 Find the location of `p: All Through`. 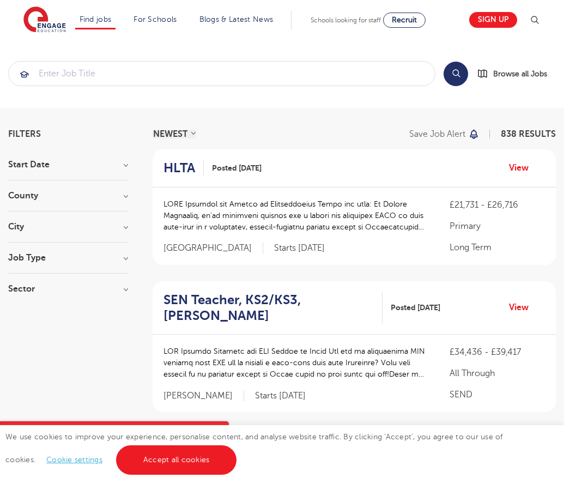

p: All Through is located at coordinates (497, 373).